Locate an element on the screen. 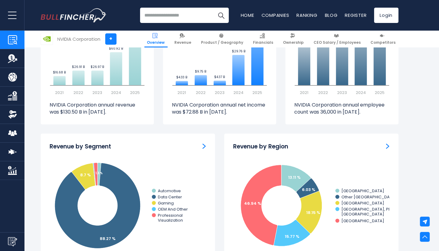  a: Revenue by Segment is located at coordinates (204, 146).